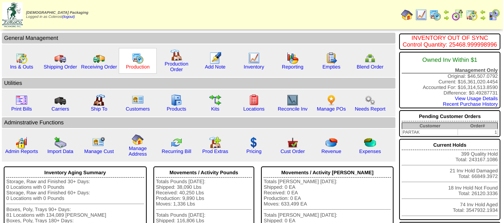  I want to click on img: cabinet.gif, so click(176, 100).